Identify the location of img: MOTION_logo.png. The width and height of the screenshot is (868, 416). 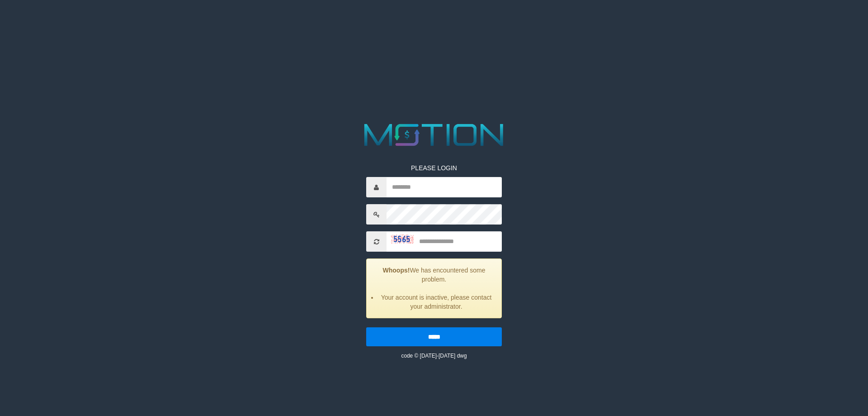
(434, 135).